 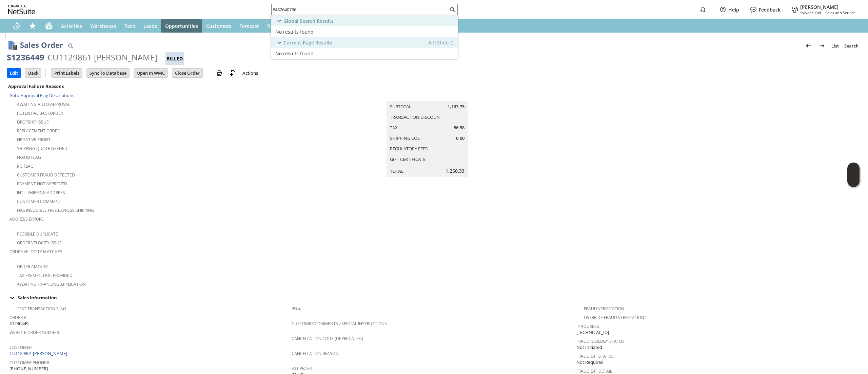 What do you see at coordinates (604, 308) in the screenshot?
I see `a: Fraud Verification` at bounding box center [604, 308].